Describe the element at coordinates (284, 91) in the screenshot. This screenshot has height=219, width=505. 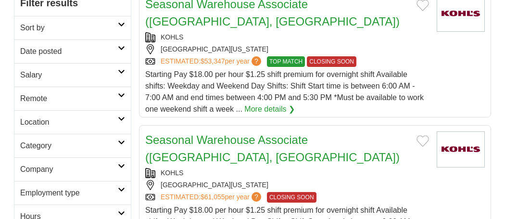
I see `span: Starting Pay $18.00 per hour $1.25 shift premium for overnight shift Available shifts: Weekday an...` at that location.